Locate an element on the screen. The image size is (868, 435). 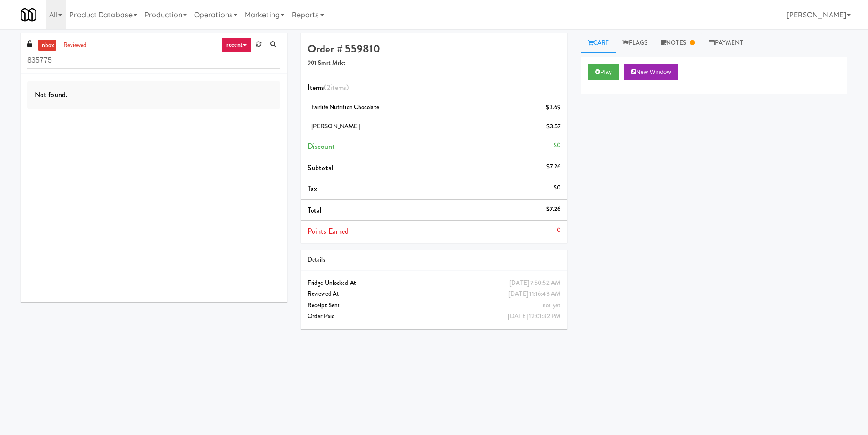
a: recent is located at coordinates (237, 45).